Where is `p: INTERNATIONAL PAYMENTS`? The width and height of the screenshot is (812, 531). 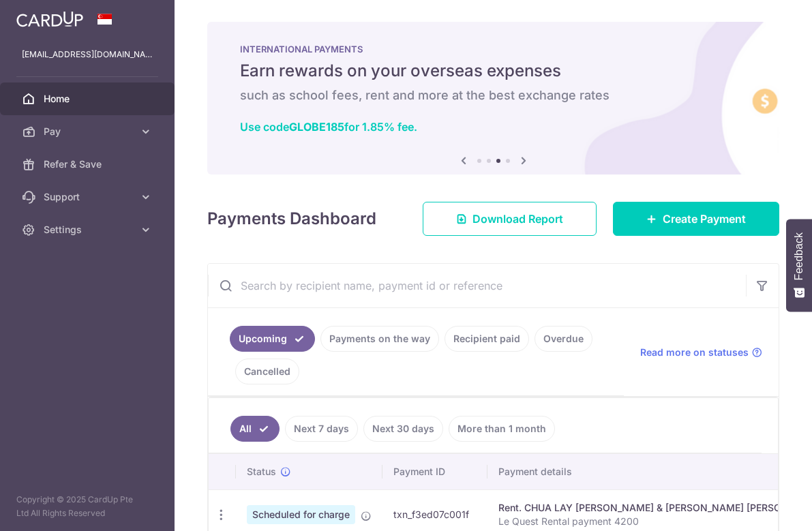 p: INTERNATIONAL PAYMENTS is located at coordinates (493, 49).